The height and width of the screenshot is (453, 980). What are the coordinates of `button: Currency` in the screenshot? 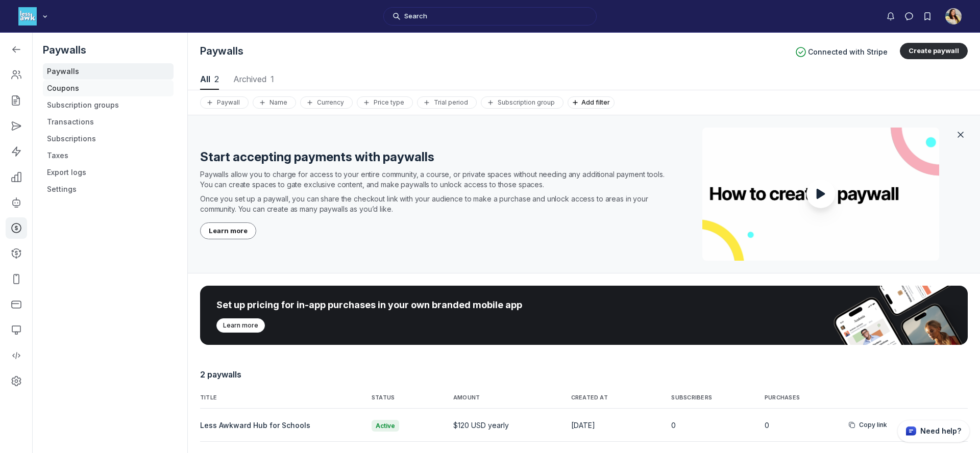 It's located at (326, 103).